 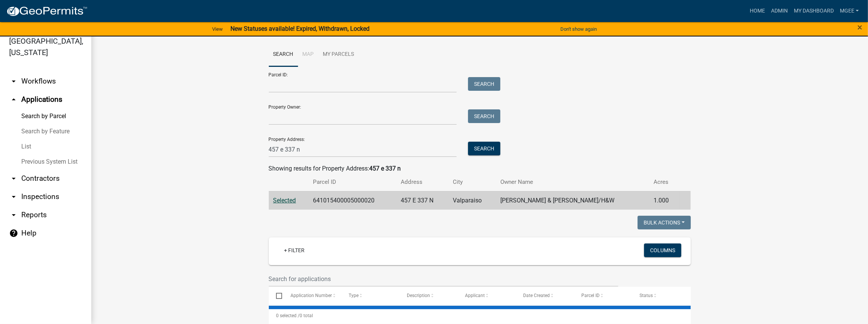 What do you see at coordinates (14, 234) in the screenshot?
I see `i: help` at bounding box center [14, 234].